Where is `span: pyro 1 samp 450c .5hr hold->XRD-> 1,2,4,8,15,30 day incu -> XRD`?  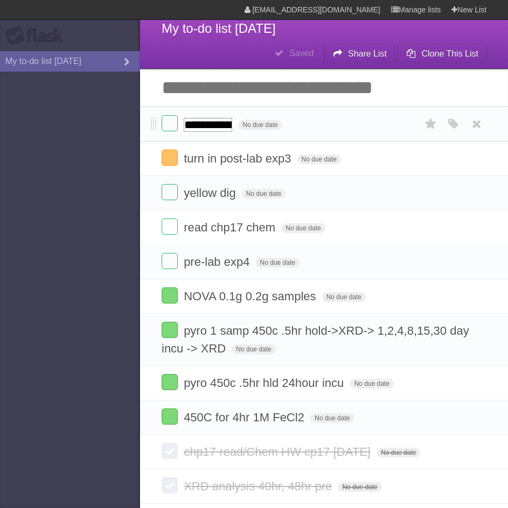
span: pyro 1 samp 450c .5hr hold->XRD-> 1,2,4,8,15,30 day incu -> XRD is located at coordinates (315, 340).